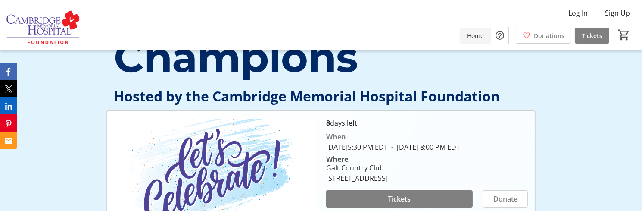 Image resolution: width=642 pixels, height=211 pixels. I want to click on p: days left, so click(427, 123).